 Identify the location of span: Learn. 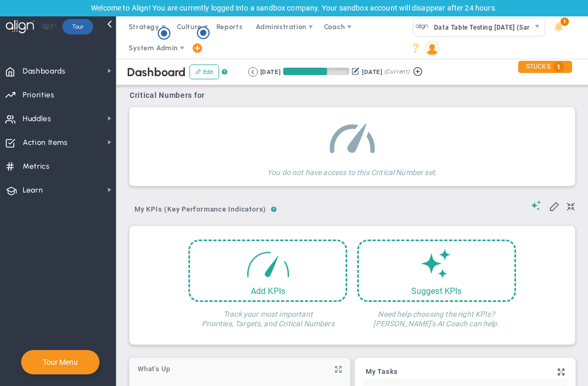
(33, 190).